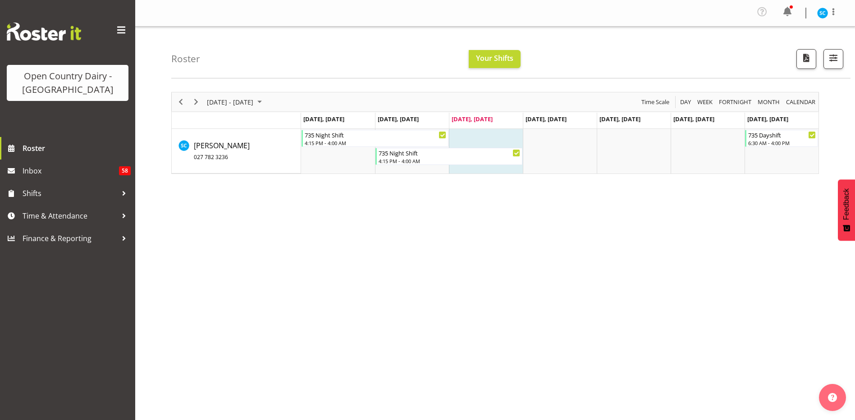 The image size is (855, 420). What do you see at coordinates (823, 13) in the screenshot?
I see `img: stuart-craig9761.jpg` at bounding box center [823, 13].